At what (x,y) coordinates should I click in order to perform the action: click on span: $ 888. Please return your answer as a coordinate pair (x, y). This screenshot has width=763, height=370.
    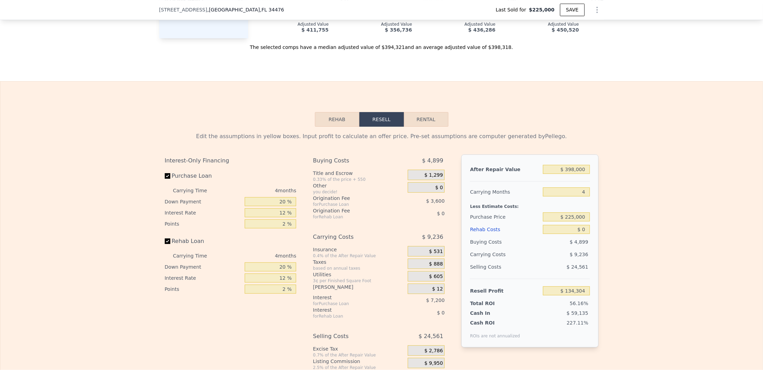
    Looking at the image, I should click on (436, 264).